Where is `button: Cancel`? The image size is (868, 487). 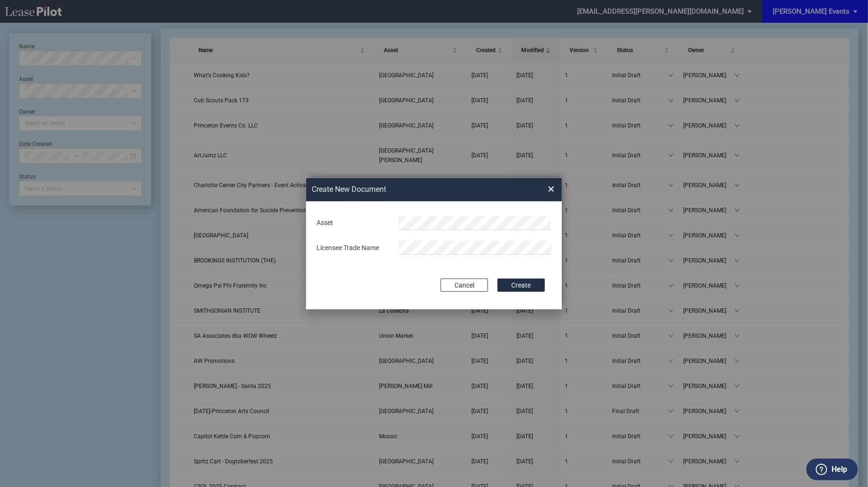
button: Cancel is located at coordinates (464, 285).